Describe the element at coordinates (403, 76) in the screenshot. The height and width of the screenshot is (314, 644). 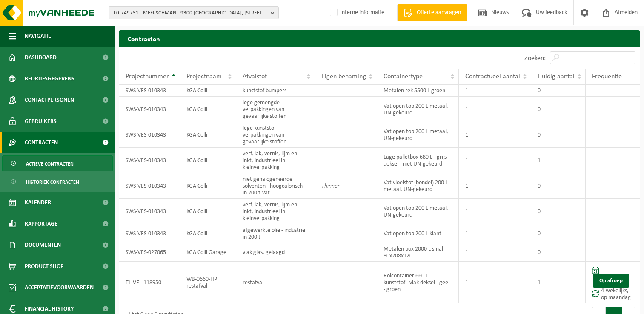
I see `span: Containertype` at that location.